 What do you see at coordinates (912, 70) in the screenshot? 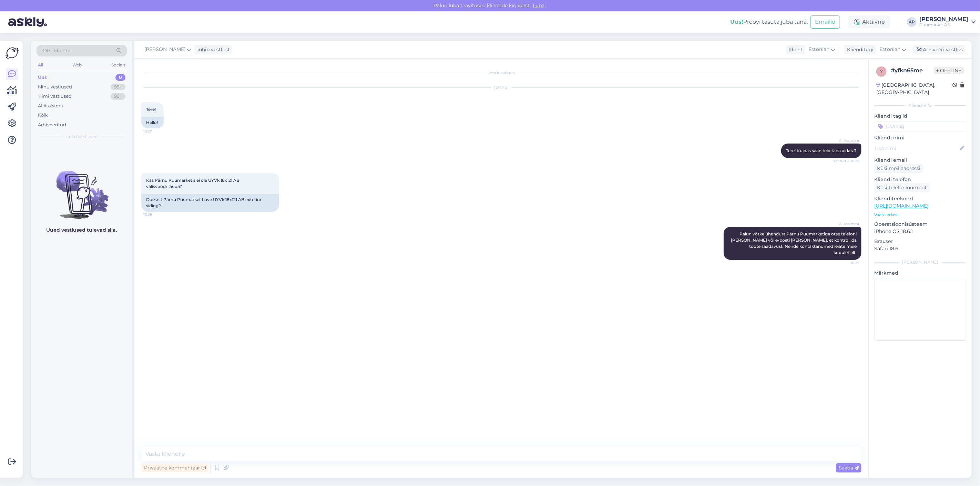
I see `div: # yfkn65me` at bounding box center [912, 70].